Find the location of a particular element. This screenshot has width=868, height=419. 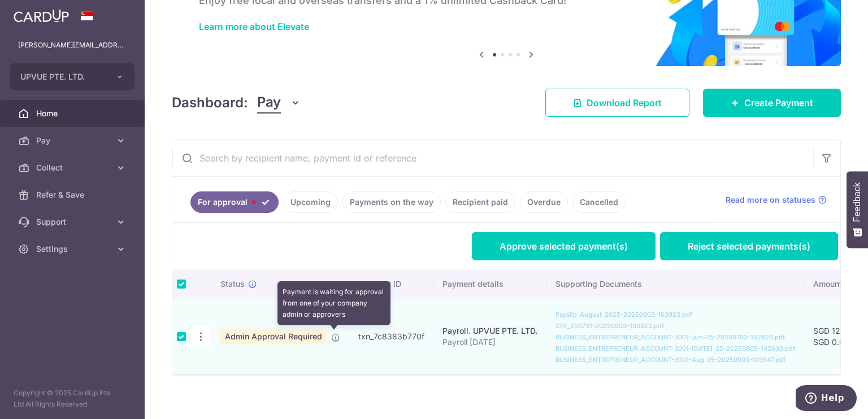

a: Download Report is located at coordinates (617, 103).